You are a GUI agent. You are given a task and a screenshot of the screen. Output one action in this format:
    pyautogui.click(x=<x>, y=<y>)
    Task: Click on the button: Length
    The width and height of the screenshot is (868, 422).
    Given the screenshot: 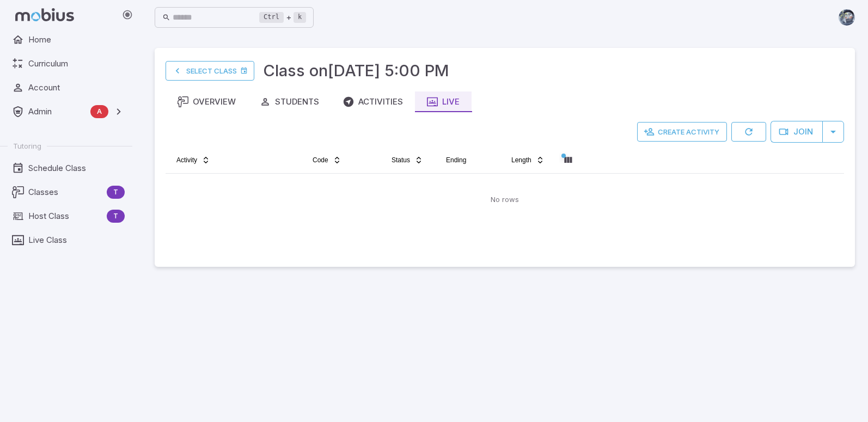 What is the action you would take?
    pyautogui.click(x=528, y=160)
    